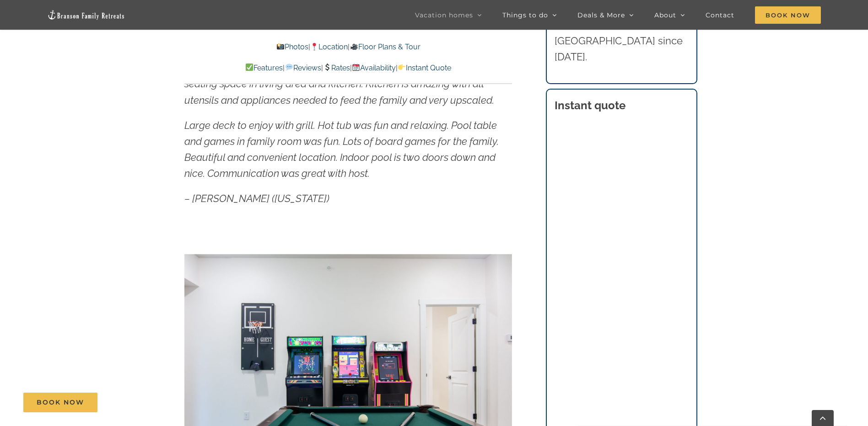  Describe the element at coordinates (61, 403) in the screenshot. I see `a: Book Now` at that location.